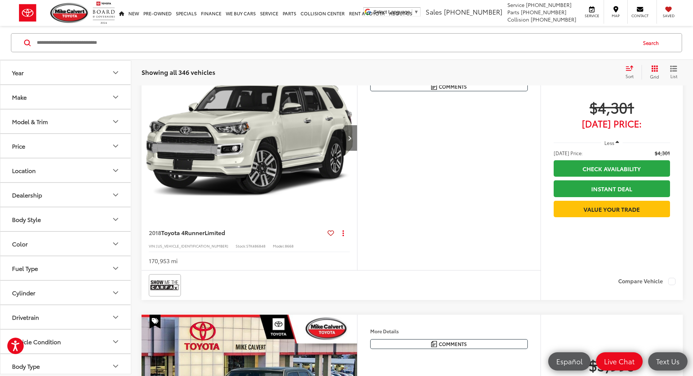 The height and width of the screenshot is (376, 693). What do you see at coordinates (237, 232) in the screenshot?
I see `a: 2018Toyota 4RunnerLimited` at bounding box center [237, 232].